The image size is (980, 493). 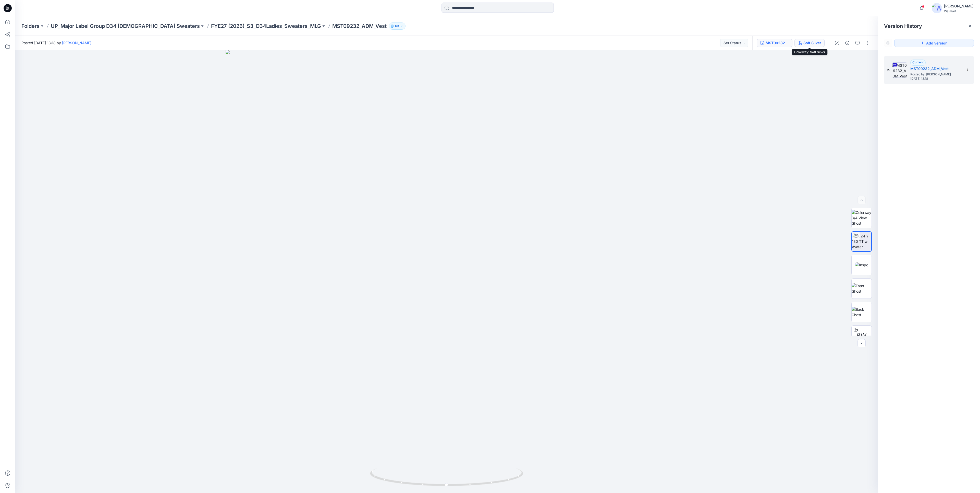 I want to click on h5: MST09232_ADM_Vest, so click(x=936, y=69).